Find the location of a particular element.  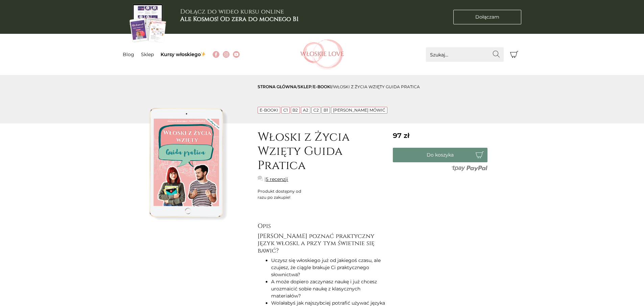

a: Sklep is located at coordinates (147, 55).